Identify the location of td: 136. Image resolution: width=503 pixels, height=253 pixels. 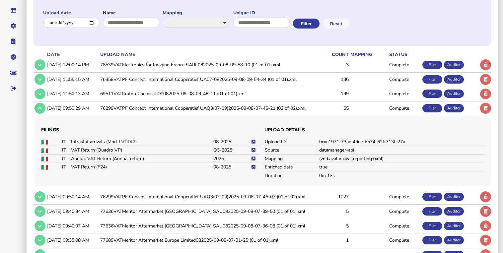
(333, 79).